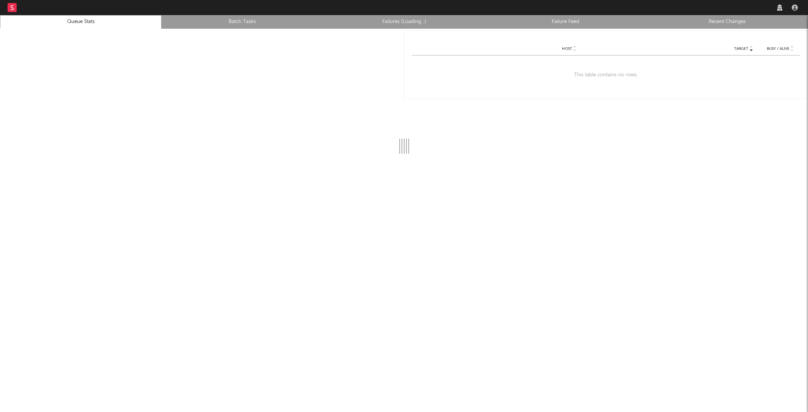  Describe the element at coordinates (242, 22) in the screenshot. I see `a: Batch Tasks` at that location.